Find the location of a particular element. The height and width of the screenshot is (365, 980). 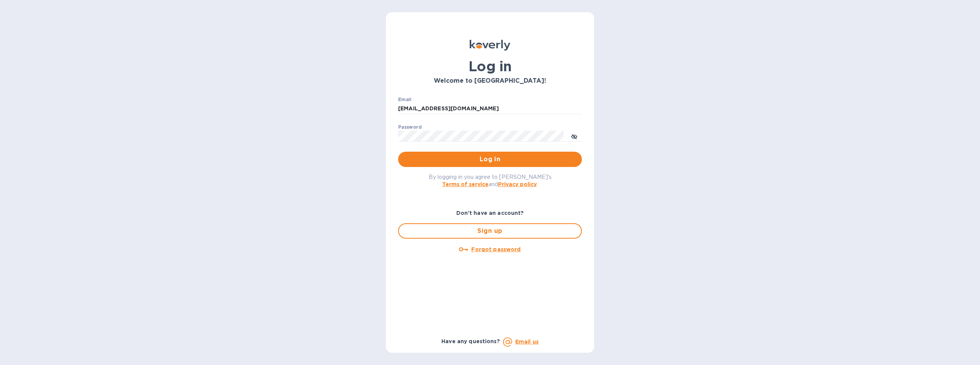

u: Forgot password is located at coordinates (496, 250).